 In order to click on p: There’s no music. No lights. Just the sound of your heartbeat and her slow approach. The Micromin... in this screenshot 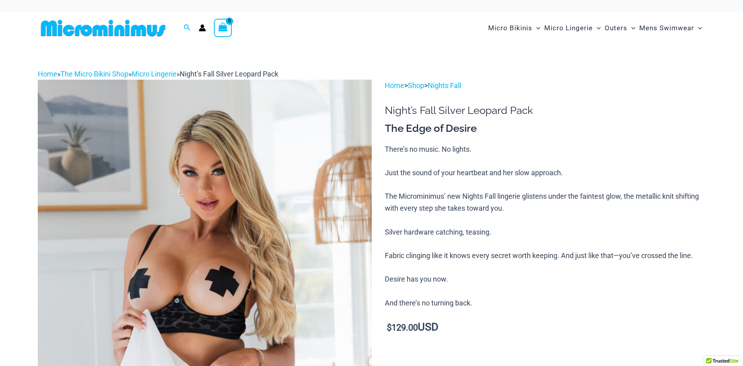, I will do `click(545, 226)`.